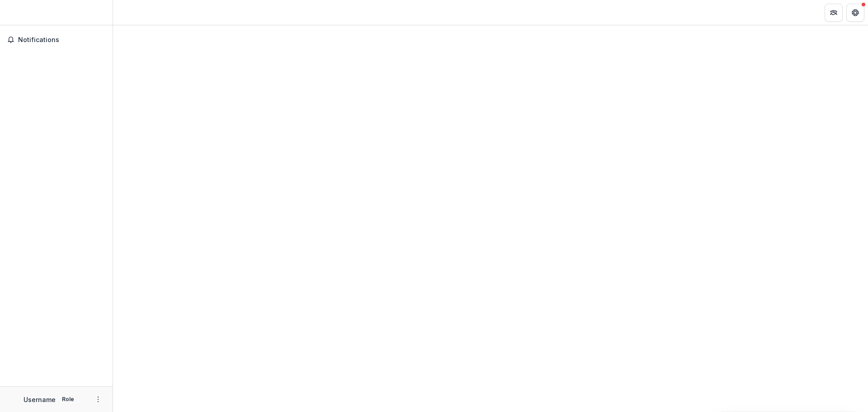  I want to click on button: More, so click(98, 399).